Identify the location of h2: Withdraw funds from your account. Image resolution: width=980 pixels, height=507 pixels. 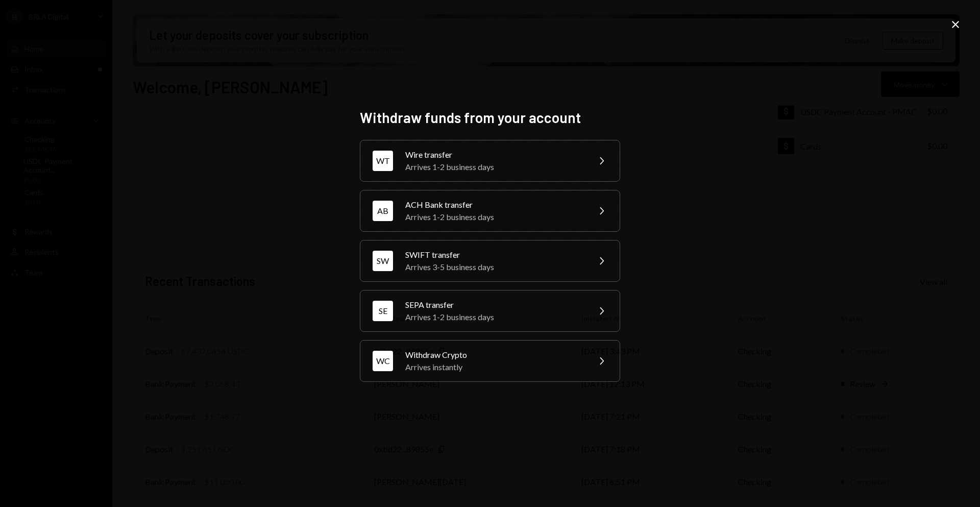
(490, 118).